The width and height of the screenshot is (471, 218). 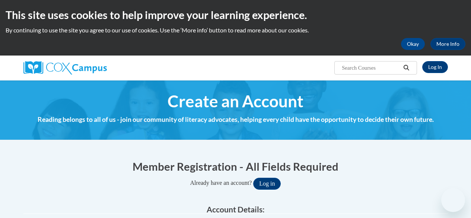 What do you see at coordinates (236, 101) in the screenshot?
I see `span: Create an Account` at bounding box center [236, 101].